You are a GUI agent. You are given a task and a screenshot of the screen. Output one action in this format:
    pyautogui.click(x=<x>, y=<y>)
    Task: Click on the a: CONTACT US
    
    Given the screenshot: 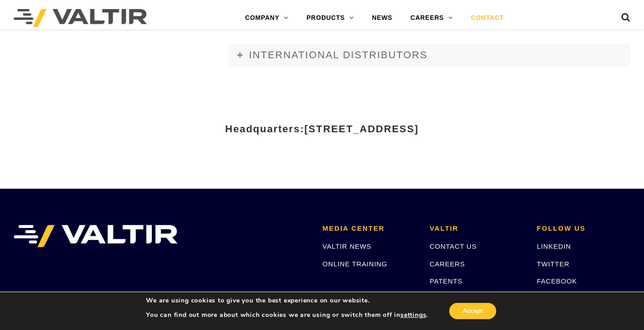 What is the action you would take?
    pyautogui.click(x=453, y=246)
    